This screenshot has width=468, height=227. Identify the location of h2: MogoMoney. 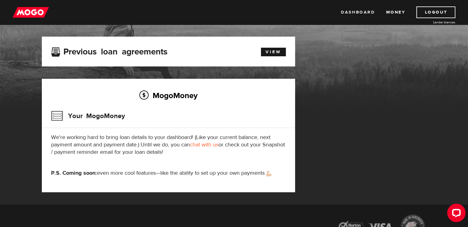
(168, 95).